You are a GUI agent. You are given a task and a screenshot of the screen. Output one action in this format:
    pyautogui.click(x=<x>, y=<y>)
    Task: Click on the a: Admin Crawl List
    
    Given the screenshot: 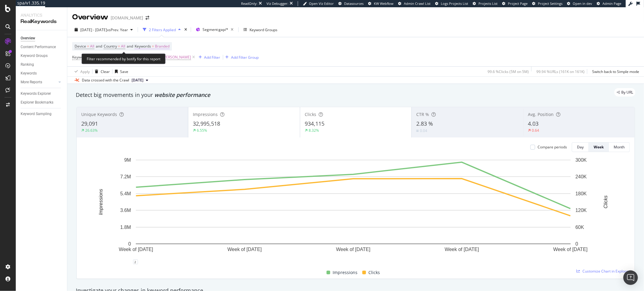 What is the action you would take?
    pyautogui.click(x=414, y=4)
    